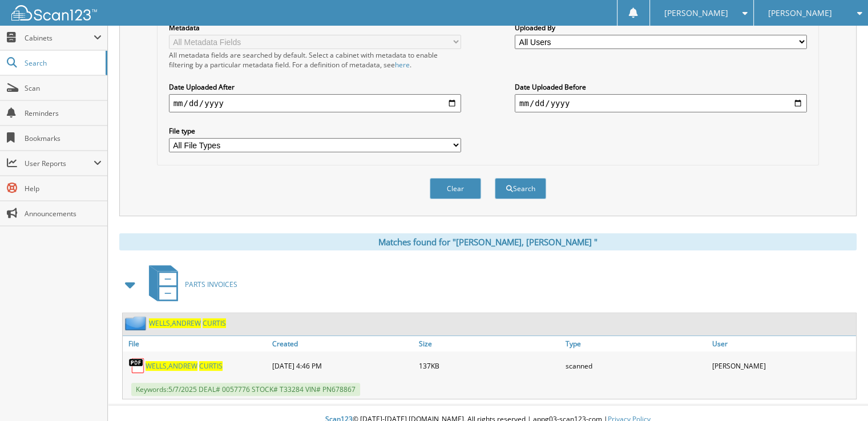 This screenshot has width=868, height=421. I want to click on div: scanned, so click(635, 365).